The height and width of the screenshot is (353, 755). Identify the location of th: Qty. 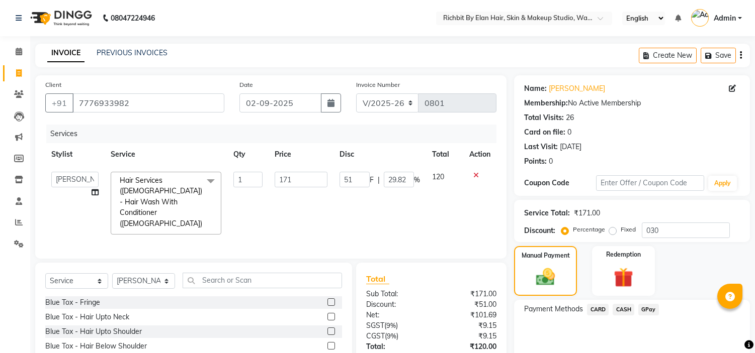
(247, 154).